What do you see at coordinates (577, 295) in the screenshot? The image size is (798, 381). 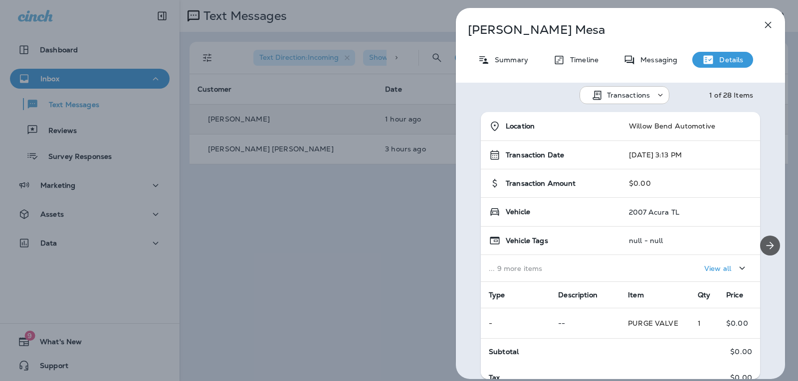 I see `span: Description` at bounding box center [577, 295].